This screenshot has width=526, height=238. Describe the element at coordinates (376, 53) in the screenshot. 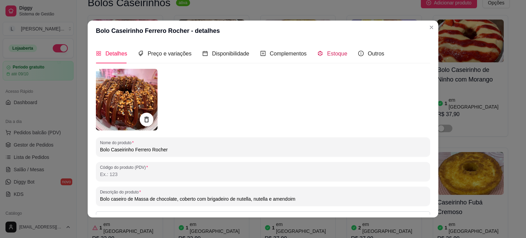

I see `span: Outros` at that location.